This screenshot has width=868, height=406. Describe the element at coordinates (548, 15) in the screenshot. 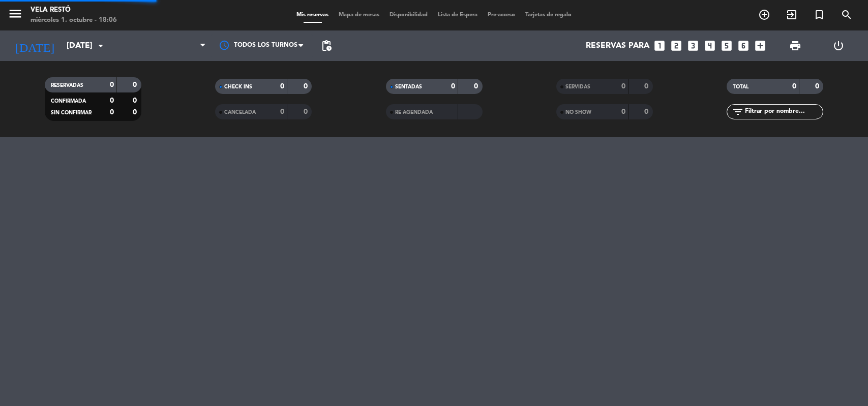

I see `span: Tarjetas de regalo` at that location.